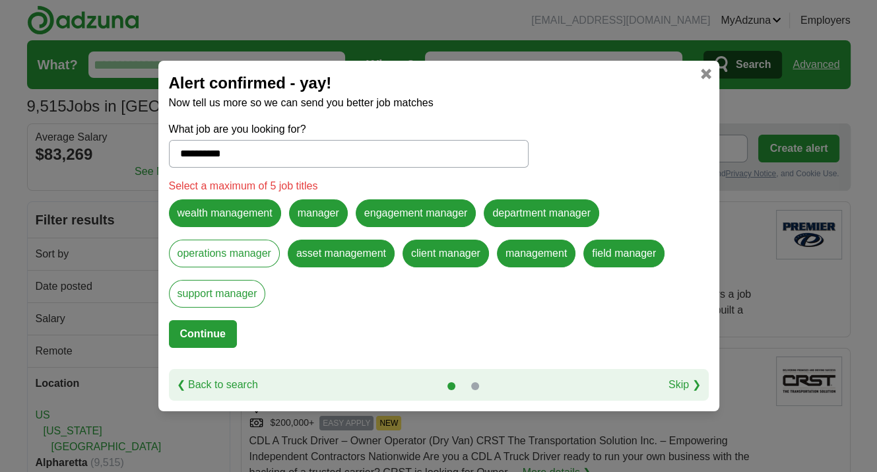 The image size is (877, 472). I want to click on label: What job are you looking for?, so click(349, 129).